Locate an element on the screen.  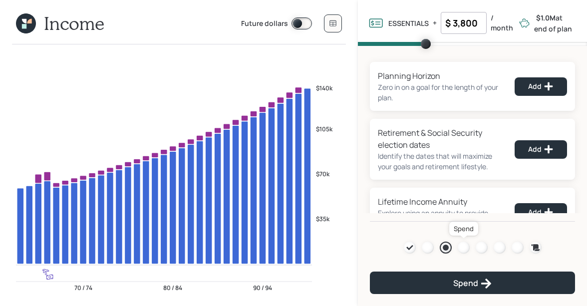
button: Spend is located at coordinates (472, 282).